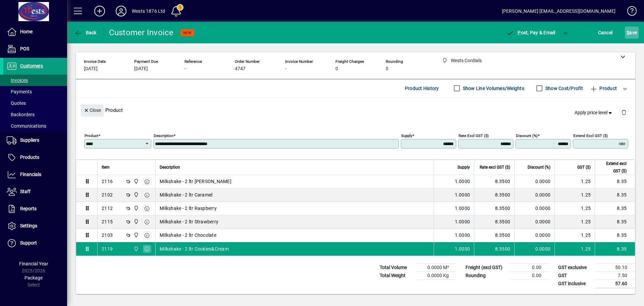  I want to click on a: Communications, so click(35, 126).